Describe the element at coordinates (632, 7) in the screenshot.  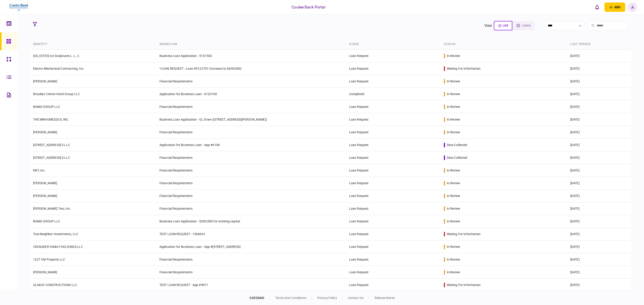
I see `div: A` at that location.